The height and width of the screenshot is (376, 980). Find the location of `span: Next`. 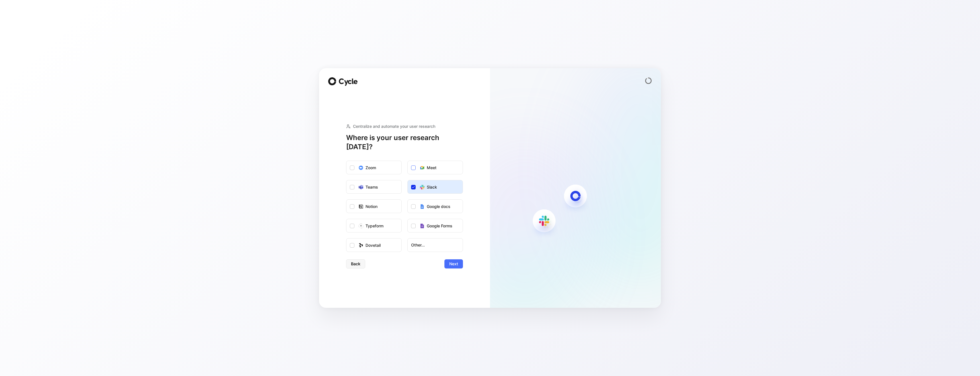

span: Next is located at coordinates (454, 264).